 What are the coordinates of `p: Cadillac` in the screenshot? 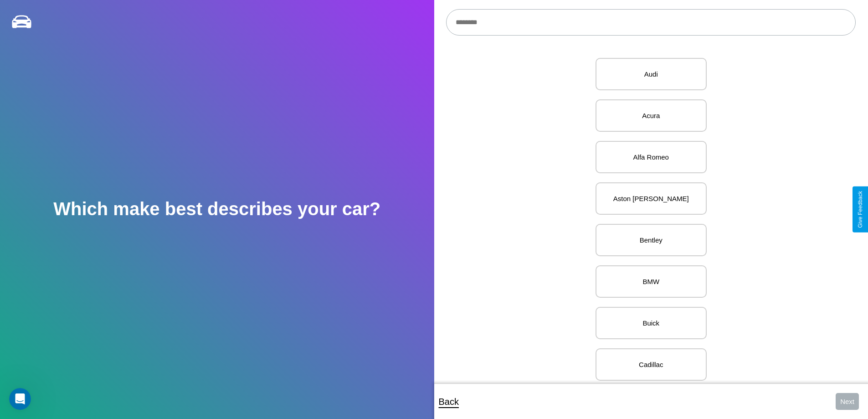 It's located at (651, 364).